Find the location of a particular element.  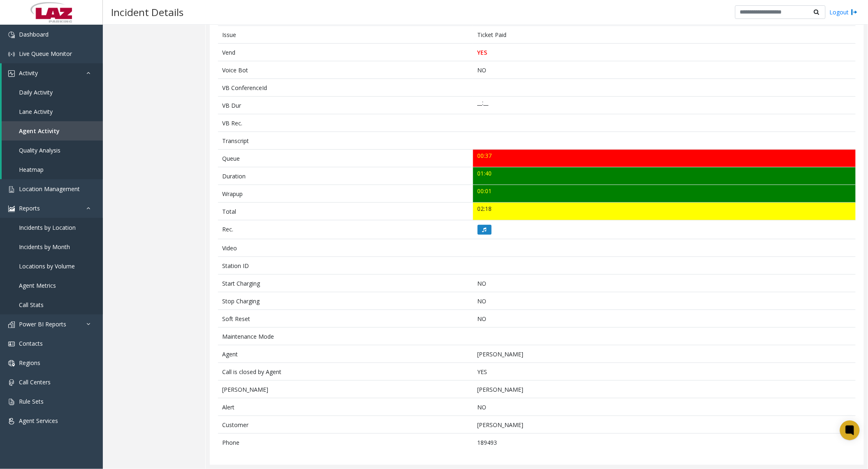

td: Queue is located at coordinates (346, 158).